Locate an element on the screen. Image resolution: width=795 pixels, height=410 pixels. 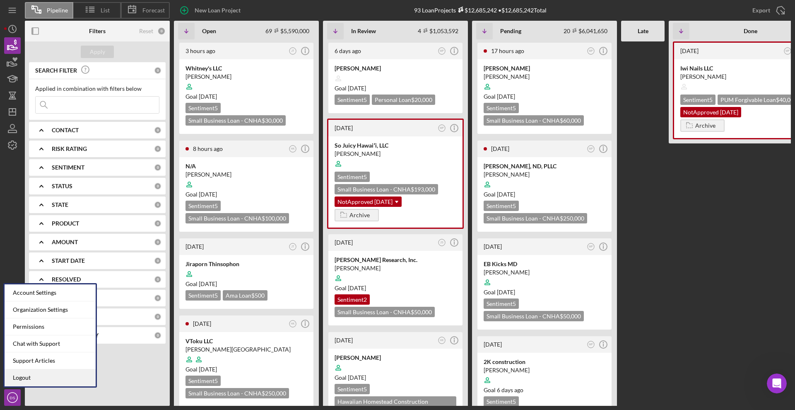
div: Archive is located at coordinates (360, 215).